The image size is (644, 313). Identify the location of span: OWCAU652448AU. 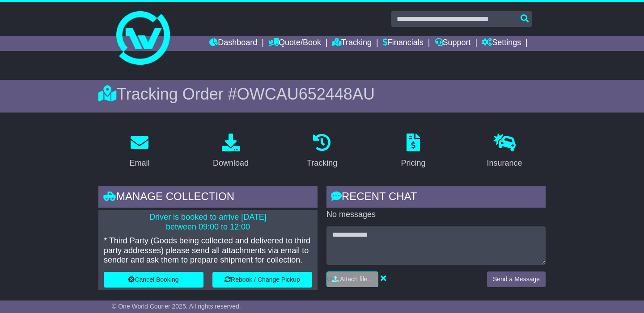
(305, 94).